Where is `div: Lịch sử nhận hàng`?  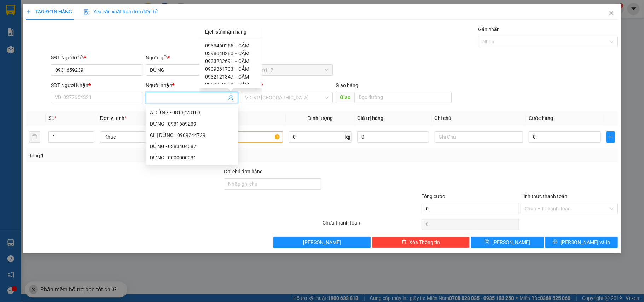
div: Lịch sử nhận hàng is located at coordinates (231, 32).